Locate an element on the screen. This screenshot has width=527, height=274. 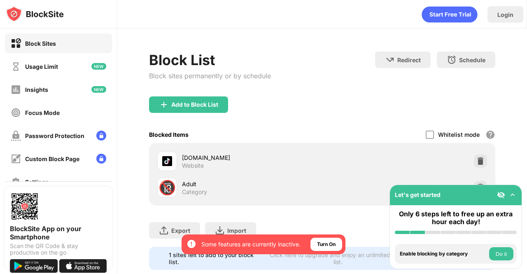
img: time-usage-off.svg is located at coordinates (16, 66).